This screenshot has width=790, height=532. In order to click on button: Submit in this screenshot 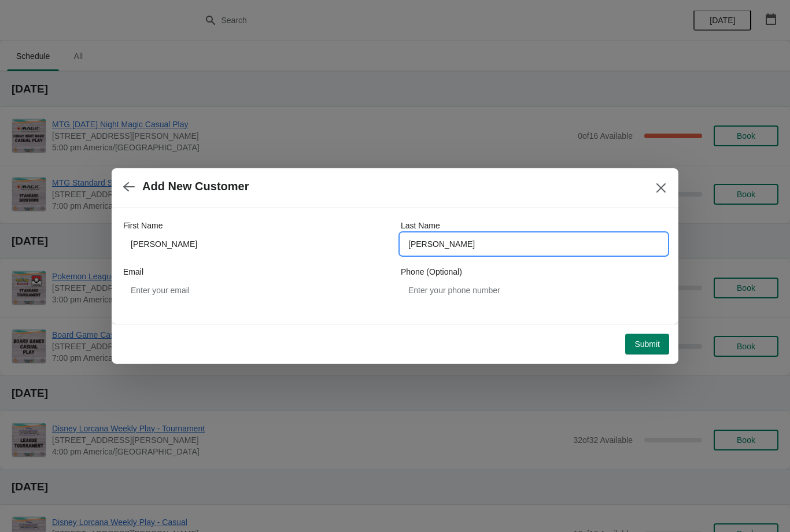, I will do `click(647, 344)`.